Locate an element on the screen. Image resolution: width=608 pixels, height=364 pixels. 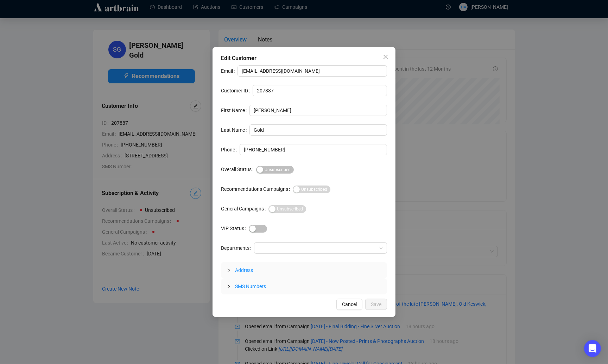
span: SMS Numbers is located at coordinates (251, 286).